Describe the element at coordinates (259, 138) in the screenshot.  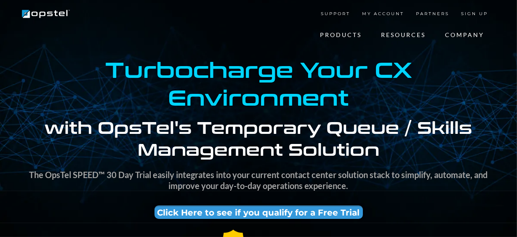
I see `strong: with OpsTel's Temporary Queue / Skills Management Solution` at that location.